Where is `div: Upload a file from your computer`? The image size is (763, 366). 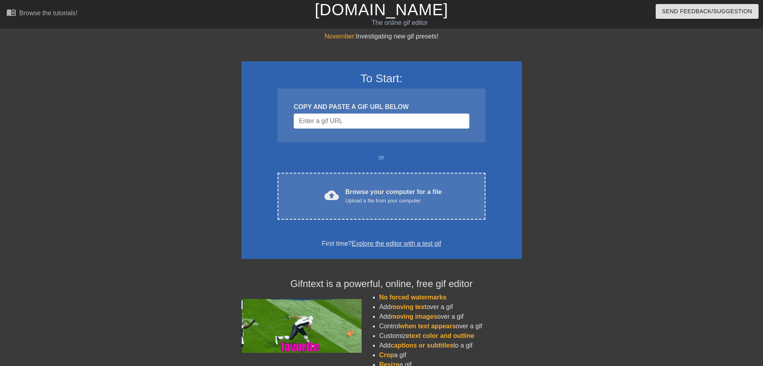
div: Upload a file from your computer is located at coordinates (393, 201).